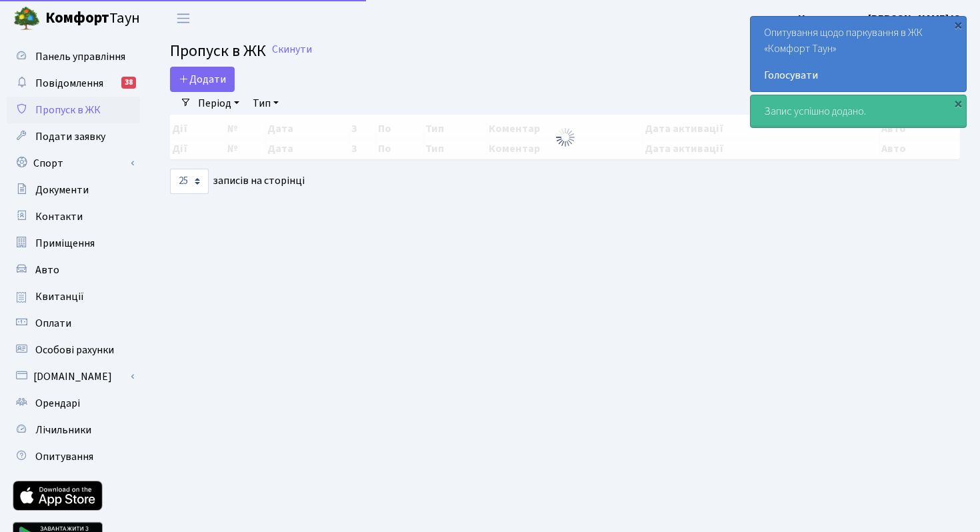 Image resolution: width=980 pixels, height=532 pixels. Describe the element at coordinates (74, 110) in the screenshot. I see `a: Пропуск в ЖК` at that location.